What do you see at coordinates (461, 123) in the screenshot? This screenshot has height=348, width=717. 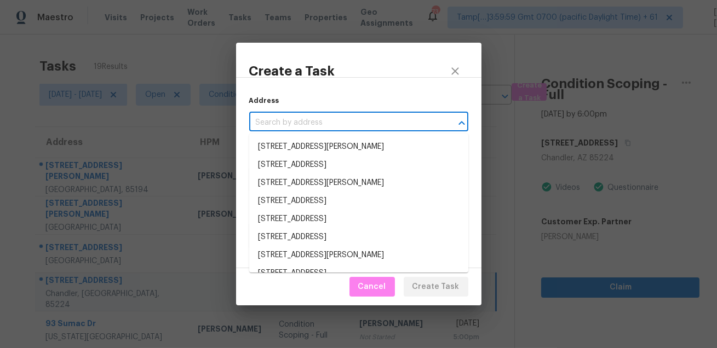 I see `button: Close` at bounding box center [461, 123].